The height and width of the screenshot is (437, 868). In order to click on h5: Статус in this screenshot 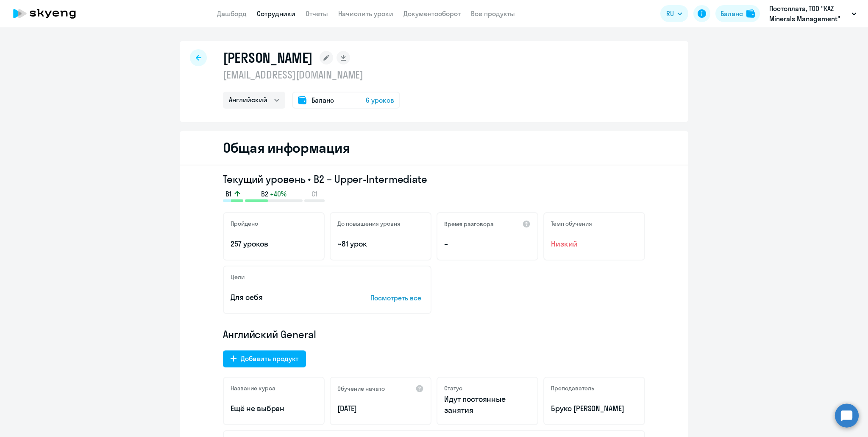, I will do `click(453, 388)`.